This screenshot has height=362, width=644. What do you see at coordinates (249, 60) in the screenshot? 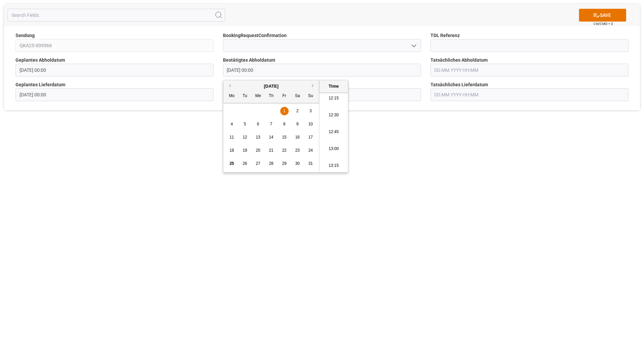
I see `span: Bestätigtes Abholdatum` at bounding box center [249, 60].